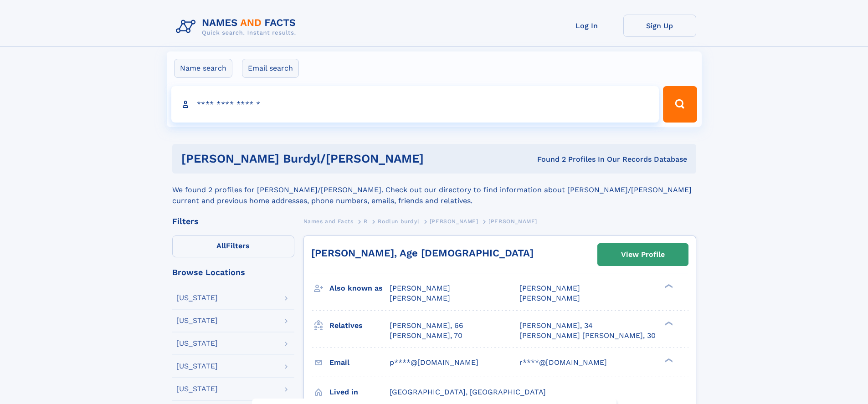  I want to click on span: R, so click(365, 221).